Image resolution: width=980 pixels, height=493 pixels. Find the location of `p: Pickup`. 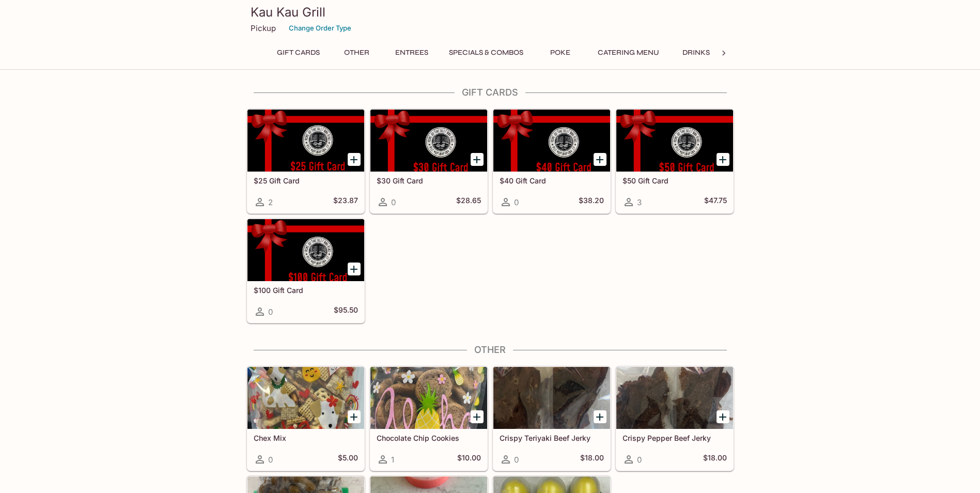

p: Pickup is located at coordinates (263, 28).